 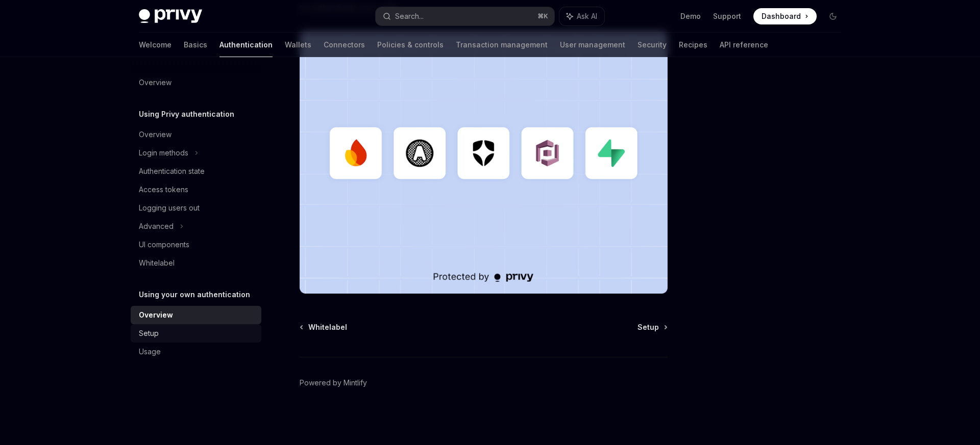 I want to click on div: Logging users out, so click(x=169, y=208).